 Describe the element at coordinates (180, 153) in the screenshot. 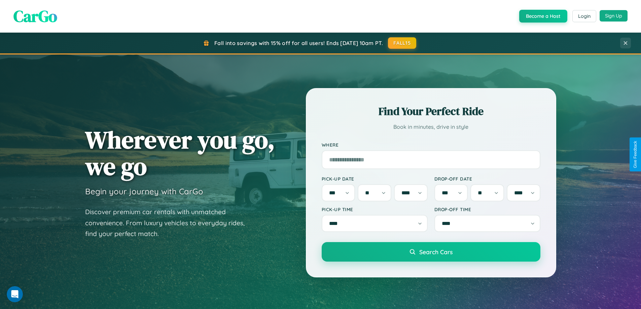

I see `h1: Wherever you go, we go` at that location.